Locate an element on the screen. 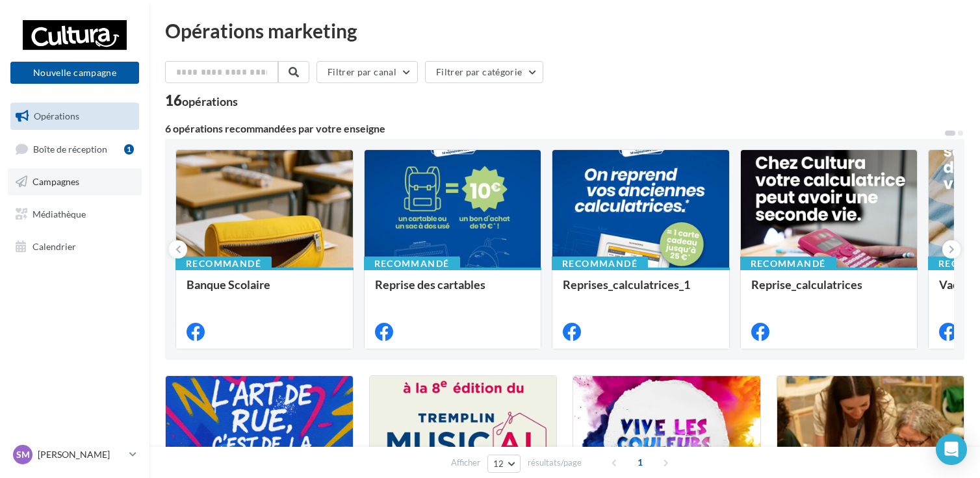  button: 12 is located at coordinates (504, 464).